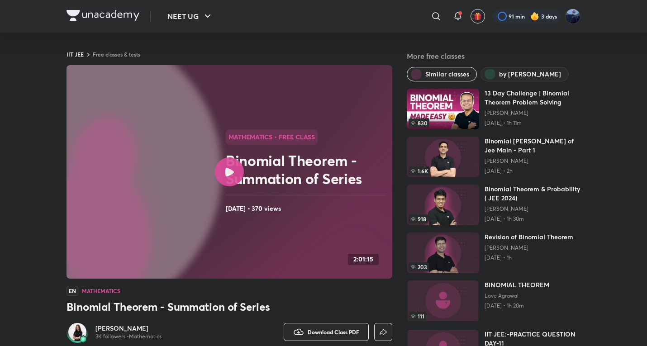 Image resolution: width=647 pixels, height=346 pixels. What do you see at coordinates (447, 74) in the screenshot?
I see `span: Similar classes` at bounding box center [447, 74].